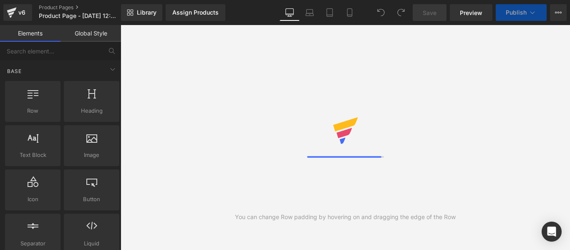 Image resolution: width=570 pixels, height=250 pixels. What do you see at coordinates (91, 111) in the screenshot?
I see `span: Heading` at bounding box center [91, 111].